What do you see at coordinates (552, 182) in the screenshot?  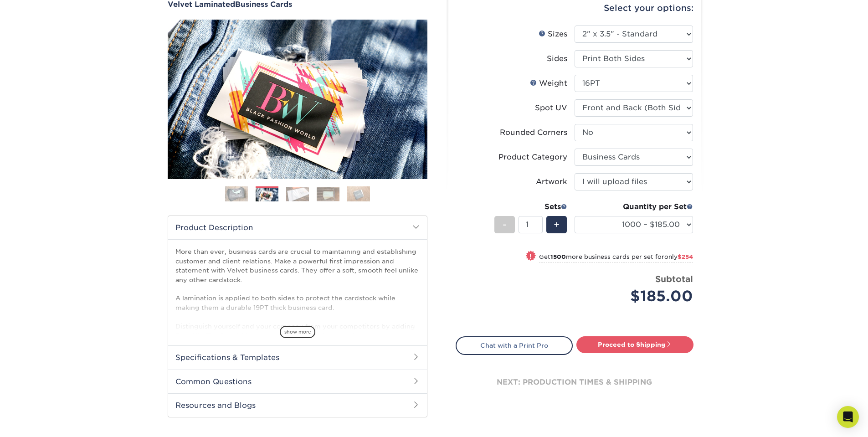 I see `div: Artwork` at bounding box center [552, 182].